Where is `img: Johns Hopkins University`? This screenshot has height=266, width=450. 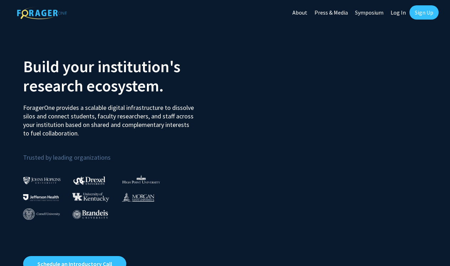
img: Johns Hopkins University is located at coordinates (42, 180).